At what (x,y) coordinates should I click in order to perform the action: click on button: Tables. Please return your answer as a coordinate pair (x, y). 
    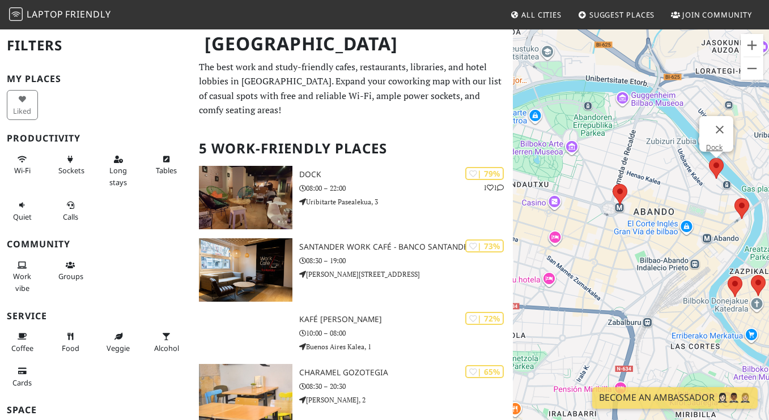
    Looking at the image, I should click on (166, 165).